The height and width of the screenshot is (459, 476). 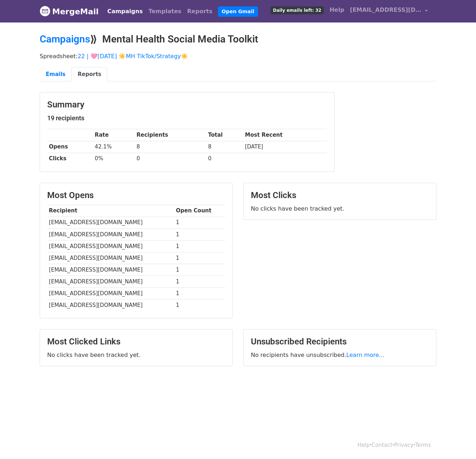 What do you see at coordinates (165, 11) in the screenshot?
I see `a: Templates` at bounding box center [165, 11].